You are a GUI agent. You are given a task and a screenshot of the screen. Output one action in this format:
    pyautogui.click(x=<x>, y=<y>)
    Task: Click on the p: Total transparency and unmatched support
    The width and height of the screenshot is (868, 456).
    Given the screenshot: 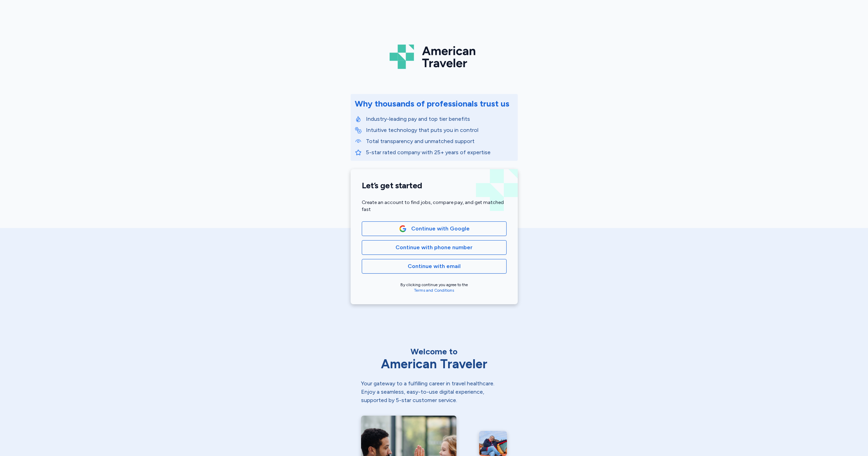 What is the action you would take?
    pyautogui.click(x=440, y=141)
    